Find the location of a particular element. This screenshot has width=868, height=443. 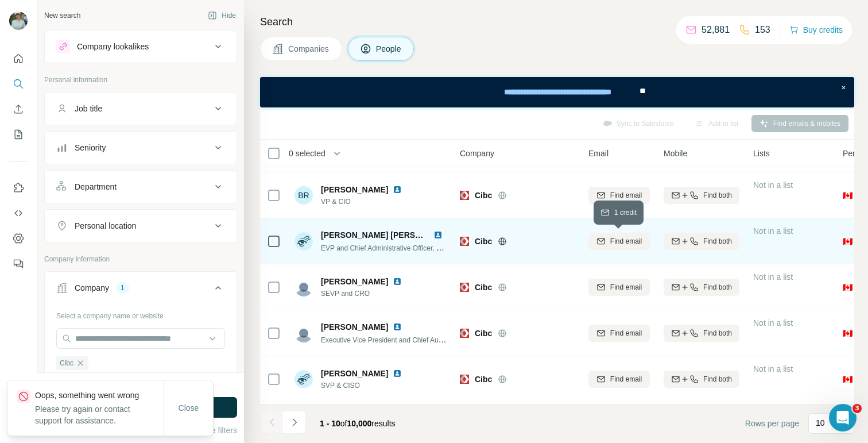

button: My lists is located at coordinates (19, 134).